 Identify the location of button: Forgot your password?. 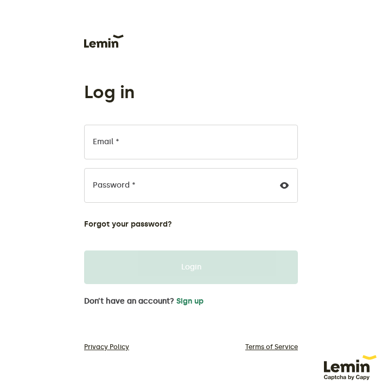
(128, 224).